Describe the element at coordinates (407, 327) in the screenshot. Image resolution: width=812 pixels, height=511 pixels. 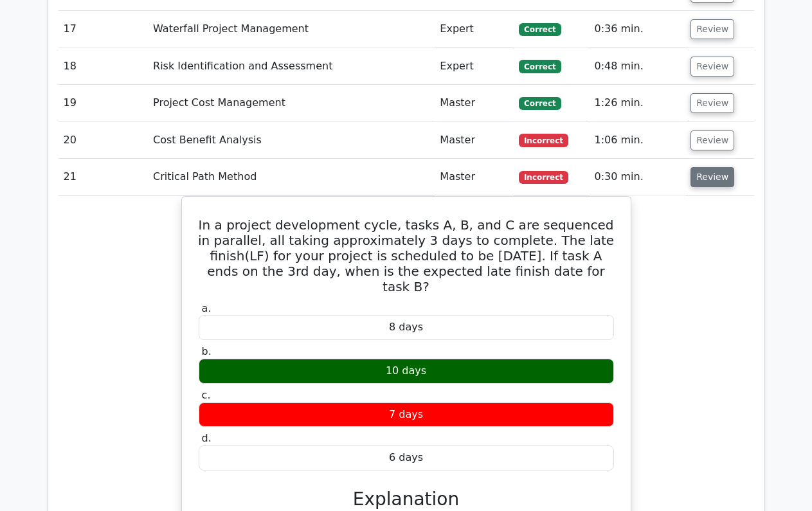
I see `div: 8 days` at that location.